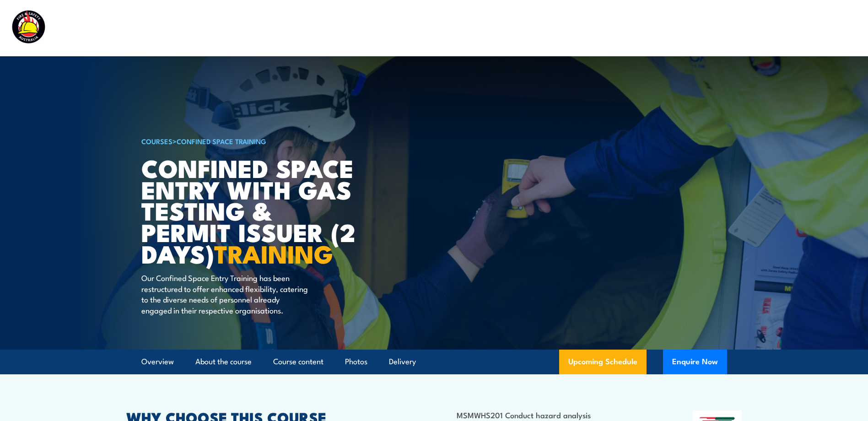  I want to click on a: Overview, so click(157, 362).